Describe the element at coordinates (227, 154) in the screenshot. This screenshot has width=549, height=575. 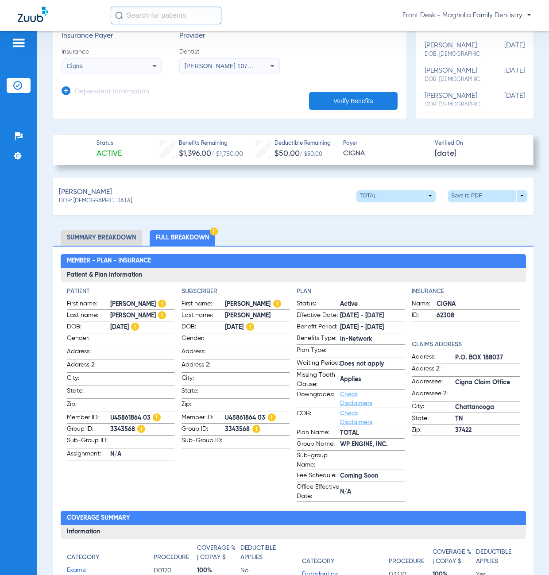
I see `span: / $1,750.00` at that location.